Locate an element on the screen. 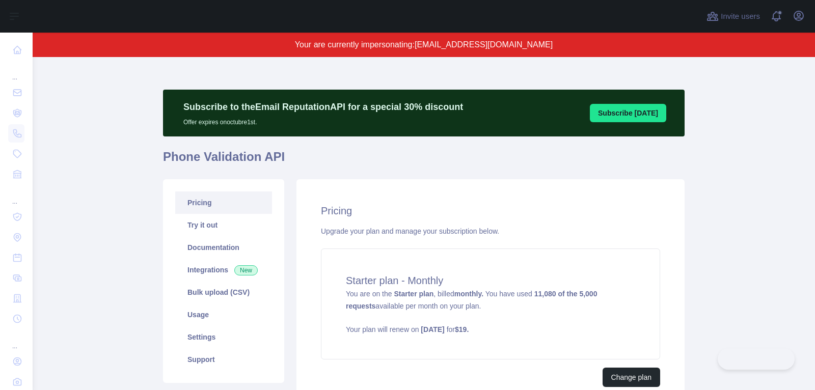 This screenshot has height=390, width=815. h2: Pricing is located at coordinates (491, 211).